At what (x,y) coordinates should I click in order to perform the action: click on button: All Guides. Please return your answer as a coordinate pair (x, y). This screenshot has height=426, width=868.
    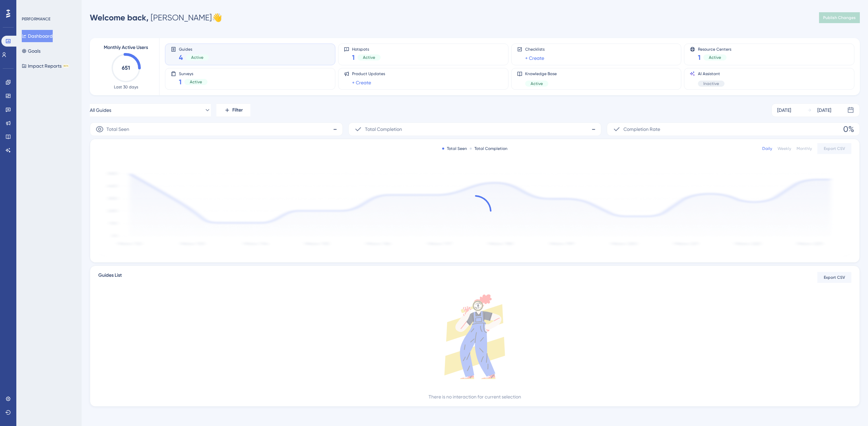
    Looking at the image, I should click on (150, 110).